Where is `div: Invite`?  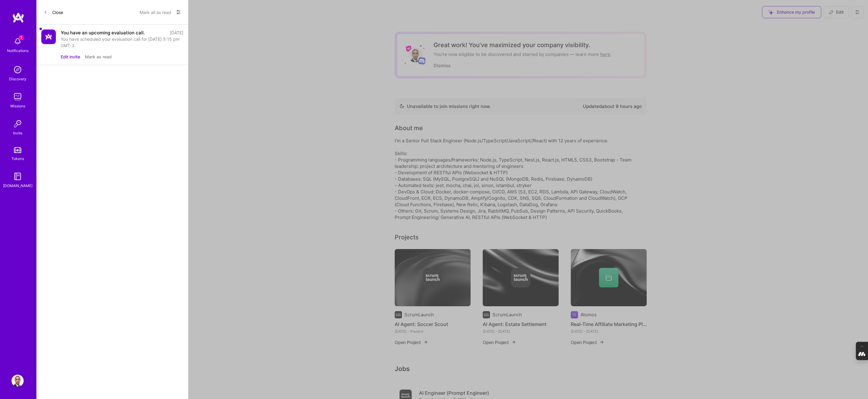 div: Invite is located at coordinates (18, 133).